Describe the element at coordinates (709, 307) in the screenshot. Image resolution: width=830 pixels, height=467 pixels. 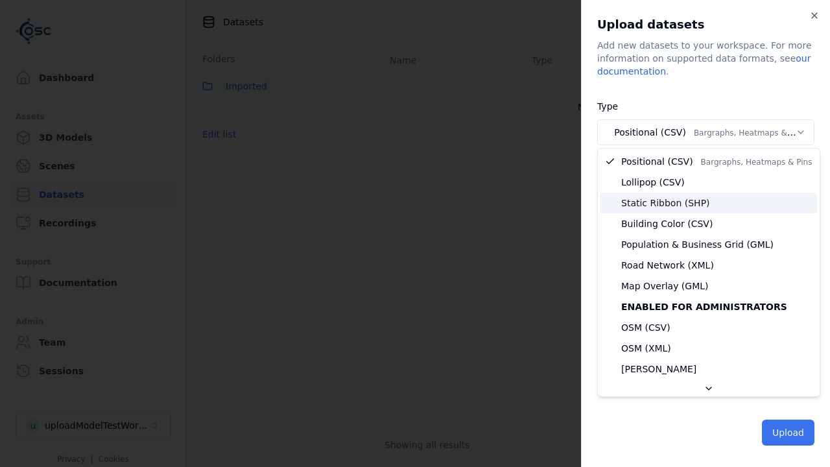
I see `div: Enabled for administrators` at that location.